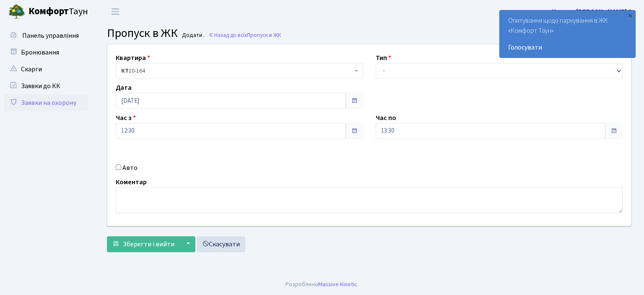 This screenshot has width=644, height=295. What do you see at coordinates (338, 284) in the screenshot?
I see `a: Massive Kinetic` at bounding box center [338, 284].